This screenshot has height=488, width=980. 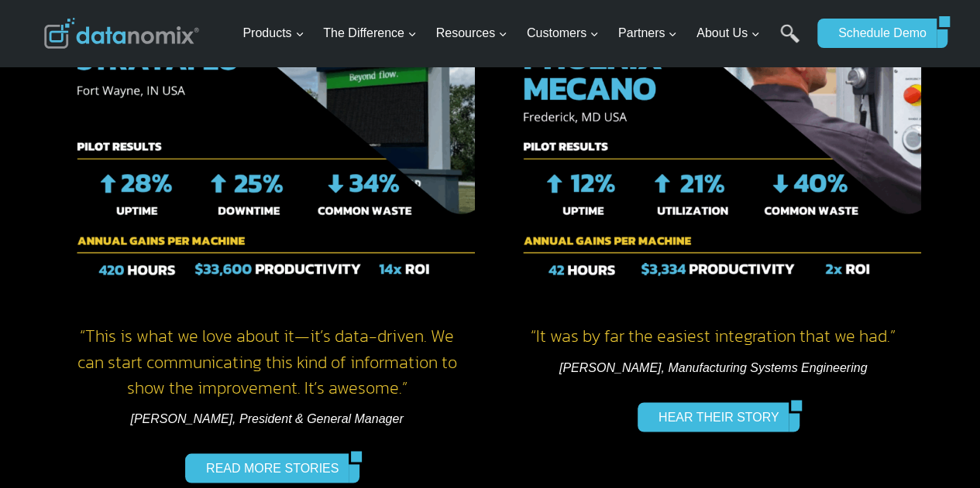 I want to click on a: Schedule Demo, so click(x=877, y=33).